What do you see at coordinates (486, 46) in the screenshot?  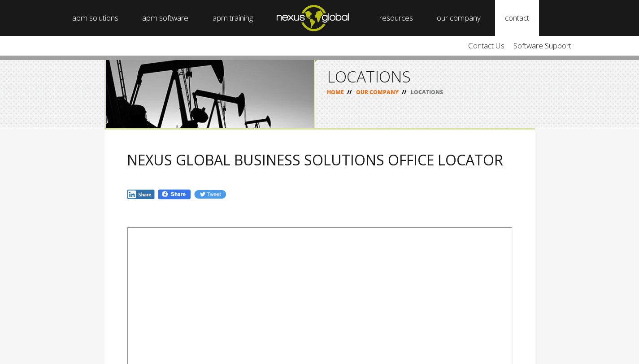 I see `a: Contact Us` at bounding box center [486, 46].